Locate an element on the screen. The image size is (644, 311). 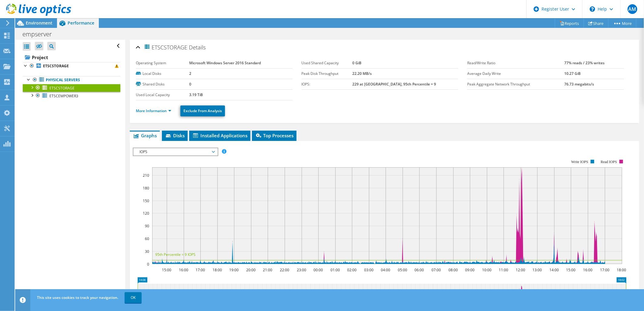
text: 23:00 is located at coordinates (301, 270).